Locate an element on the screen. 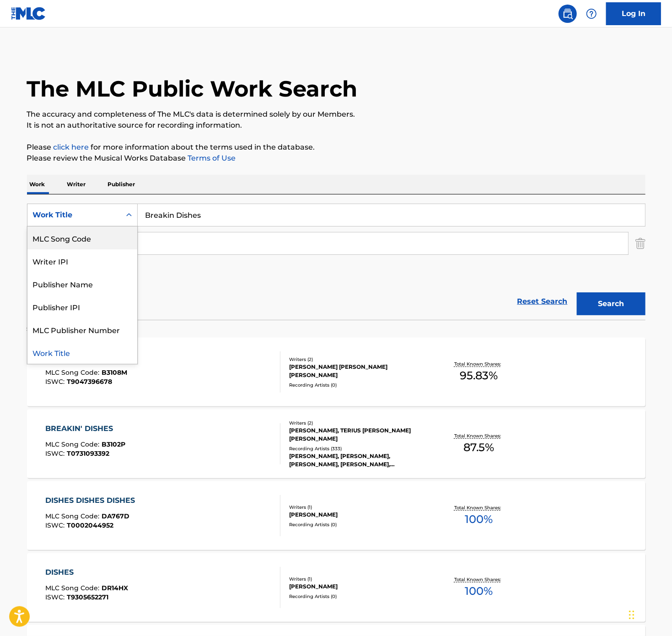 The image size is (672, 636). p: Publisher is located at coordinates (122, 184).